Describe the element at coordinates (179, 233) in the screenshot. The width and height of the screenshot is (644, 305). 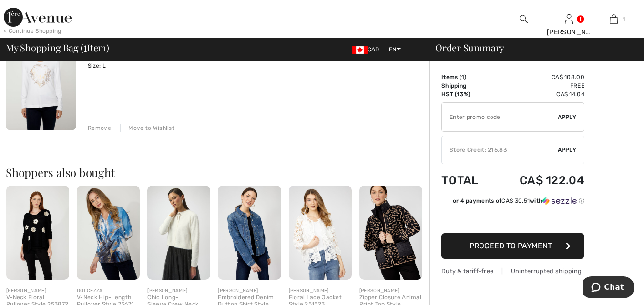
I see `img: Chic Long-Sleeve Crew Neck Style 254955` at that location.